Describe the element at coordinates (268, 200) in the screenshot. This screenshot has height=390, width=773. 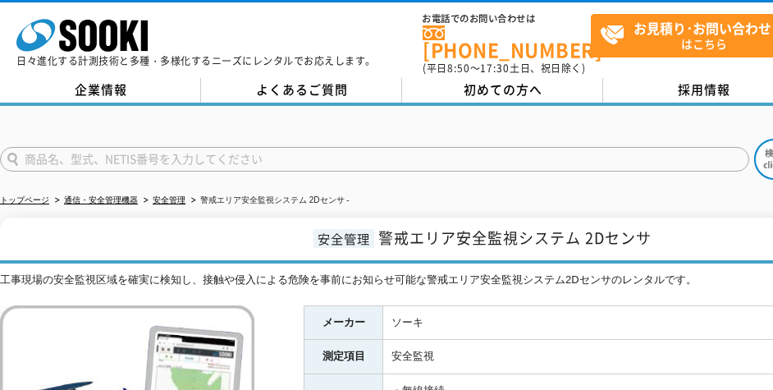
I see `li: 警戒エリア安全監視システム 2Dセンサ -` at that location.